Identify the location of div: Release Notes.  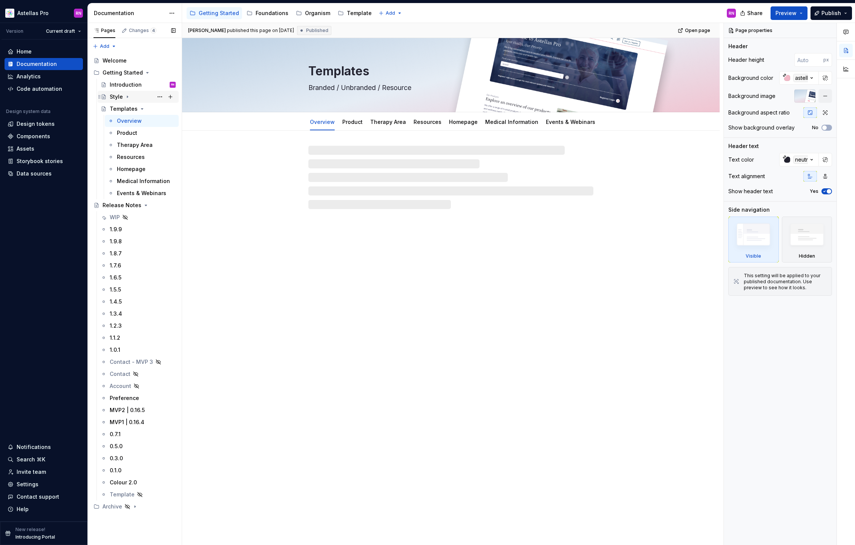
(122, 205).